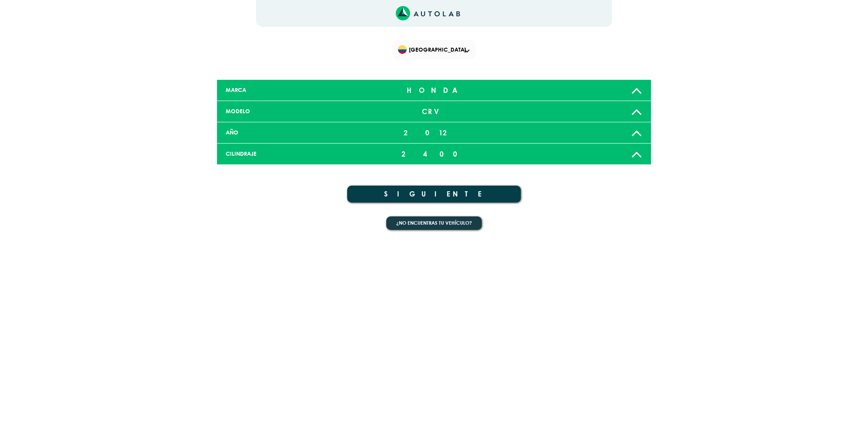 The height and width of the screenshot is (445, 868). Describe the element at coordinates (434, 90) in the screenshot. I see `a: MARCA HONDA` at that location.